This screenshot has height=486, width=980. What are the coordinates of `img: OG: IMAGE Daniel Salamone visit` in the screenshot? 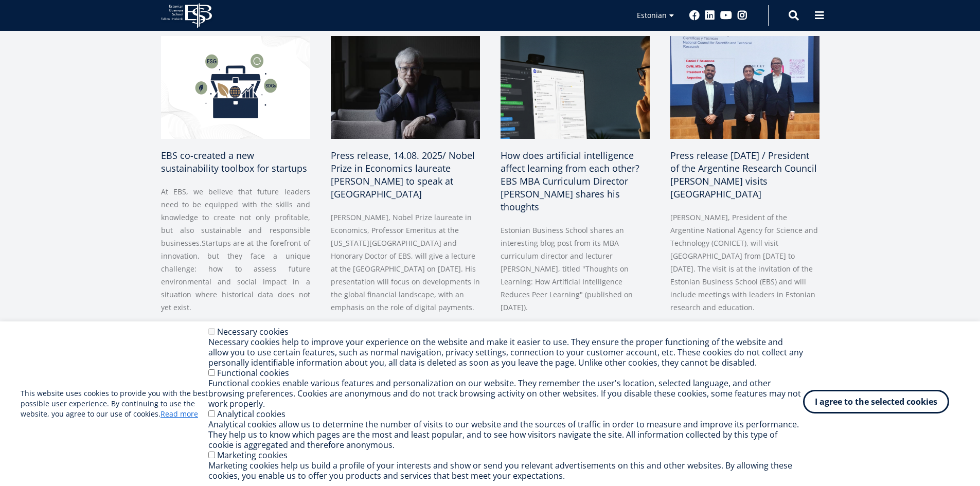 It's located at (745, 88).